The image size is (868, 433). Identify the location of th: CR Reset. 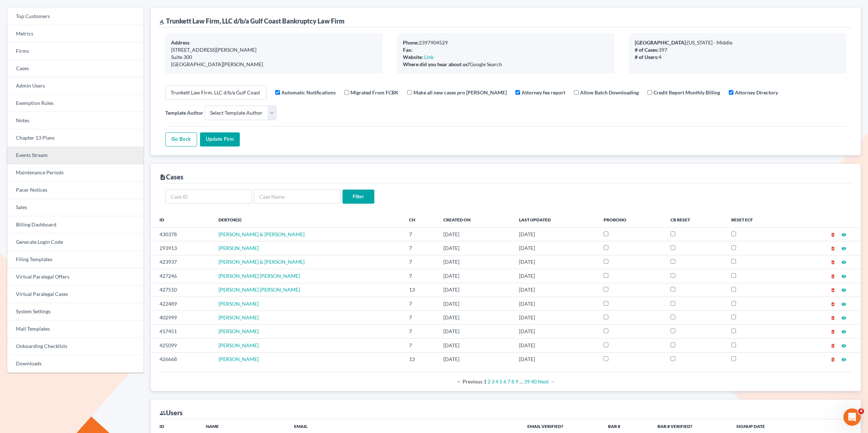
(695, 220).